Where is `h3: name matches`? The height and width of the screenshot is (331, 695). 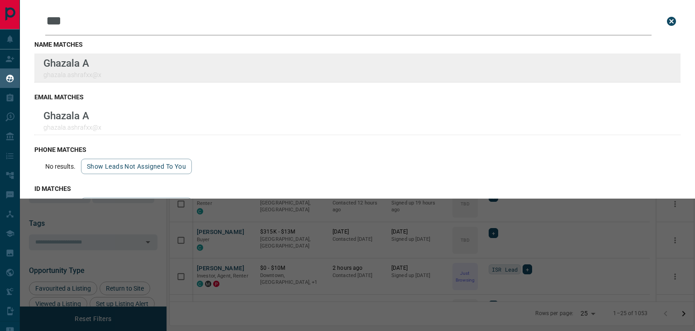 h3: name matches is located at coordinates (358, 44).